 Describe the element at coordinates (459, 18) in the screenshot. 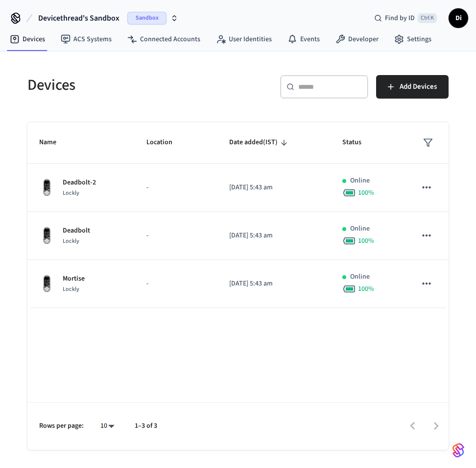

I see `span: Di` at that location.